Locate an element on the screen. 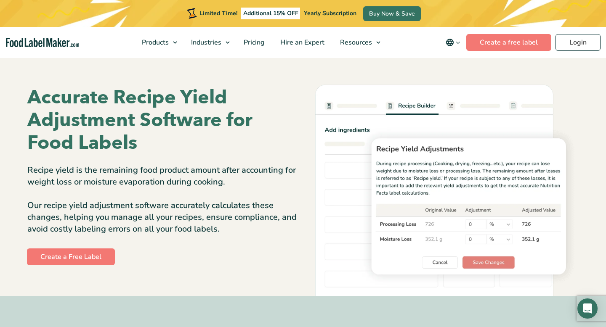 The image size is (606, 327). p: Our recipe yield adjustment software accurately calculates these changes, helping you manage all ... is located at coordinates (162, 218).